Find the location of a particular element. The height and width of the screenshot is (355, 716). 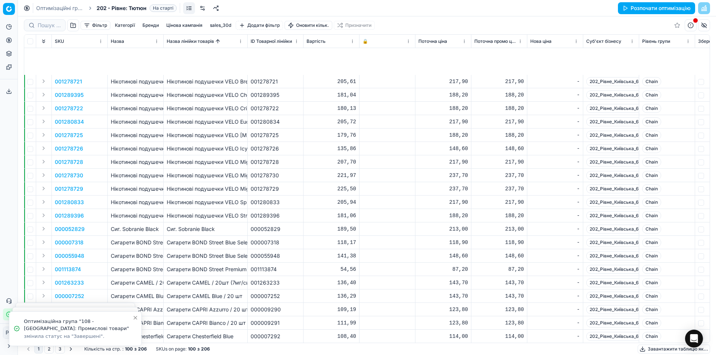

div: 205,72 is located at coordinates (331, 122).